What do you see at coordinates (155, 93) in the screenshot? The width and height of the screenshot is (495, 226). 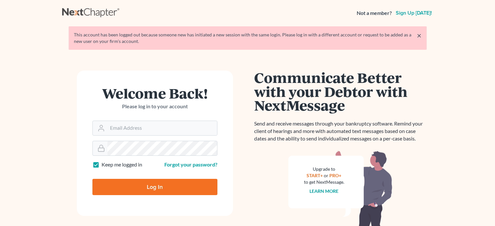 I see `h1: Welcome Back!` at bounding box center [155, 93].